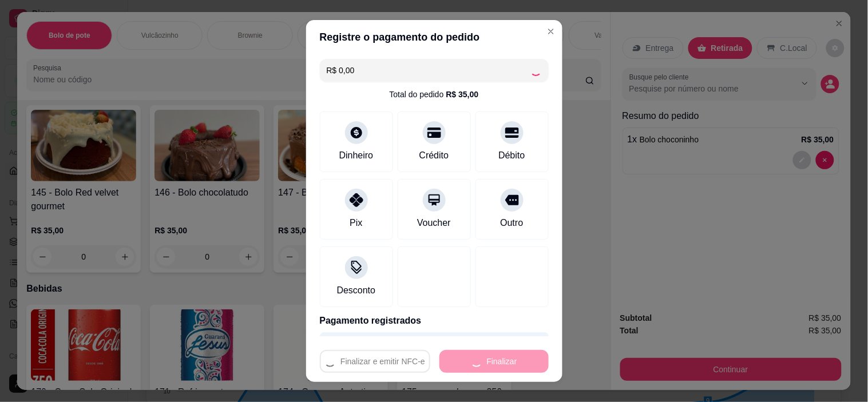  Describe the element at coordinates (434, 94) in the screenshot. I see `div: Total do pedido` at that location.